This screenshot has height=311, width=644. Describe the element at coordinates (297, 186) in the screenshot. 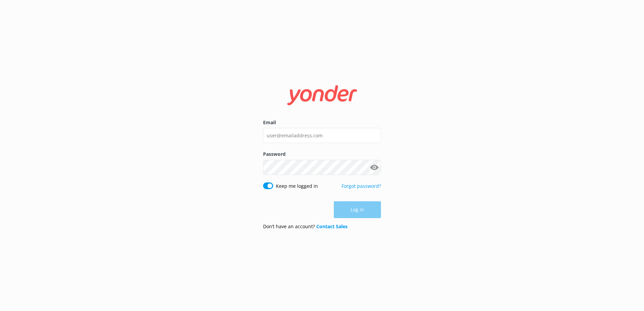

I see `label: Keep me logged in` at that location.